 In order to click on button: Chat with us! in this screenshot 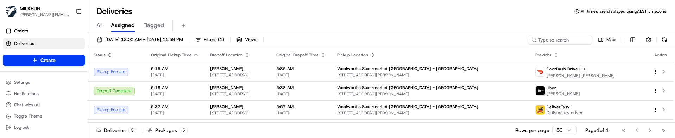, I will do `click(44, 105)`.